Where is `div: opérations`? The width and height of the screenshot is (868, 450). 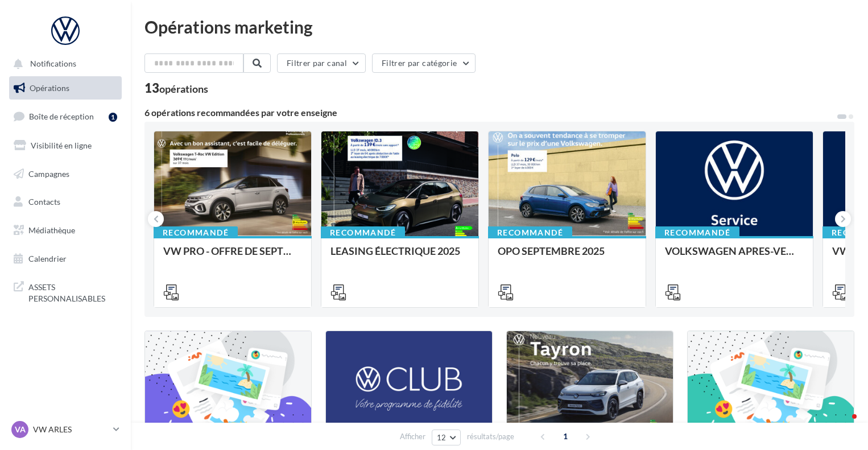 div: opérations is located at coordinates (184, 89).